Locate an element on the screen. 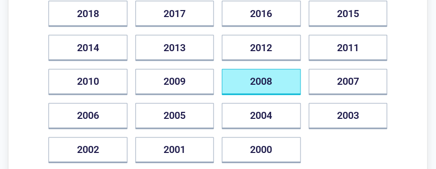 This screenshot has height=169, width=436. button: 2001 is located at coordinates (175, 150).